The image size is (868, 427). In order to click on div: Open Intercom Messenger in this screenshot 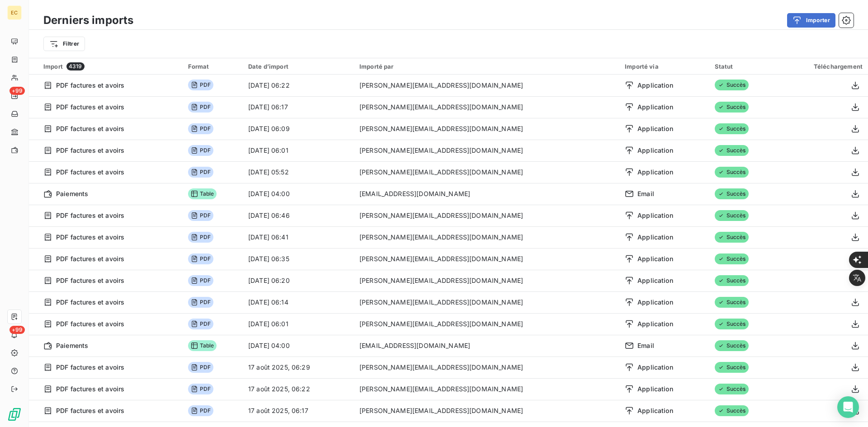, I will do `click(848, 407)`.